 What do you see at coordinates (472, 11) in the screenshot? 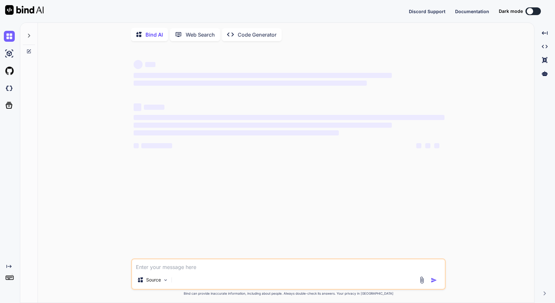
I see `span: Documentation` at bounding box center [472, 11].